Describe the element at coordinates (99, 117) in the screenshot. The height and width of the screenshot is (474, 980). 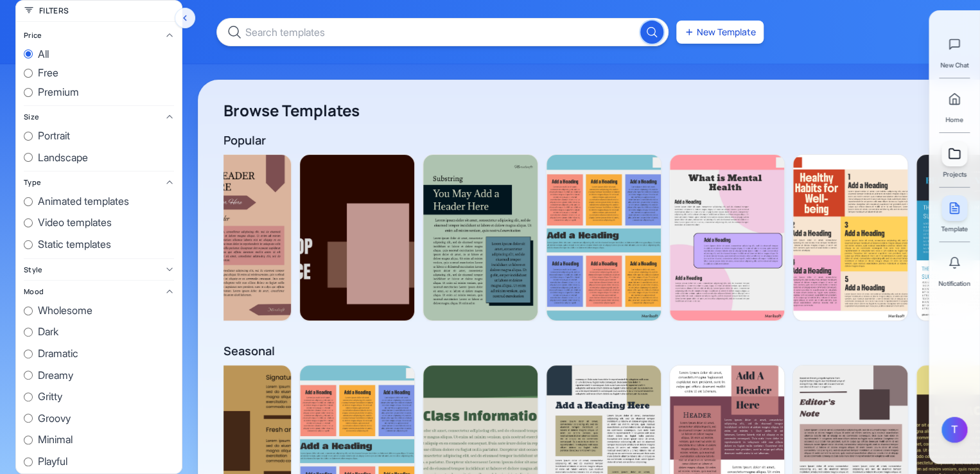
I see `button: Size` at that location.